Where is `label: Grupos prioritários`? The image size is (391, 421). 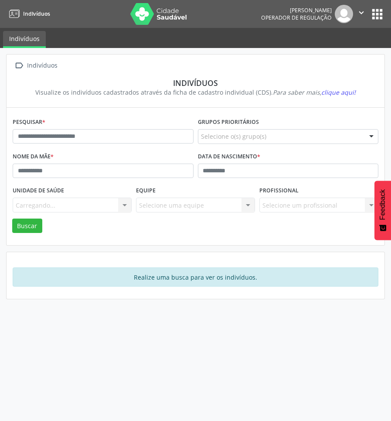
label: Grupos prioritários is located at coordinates (228, 122).